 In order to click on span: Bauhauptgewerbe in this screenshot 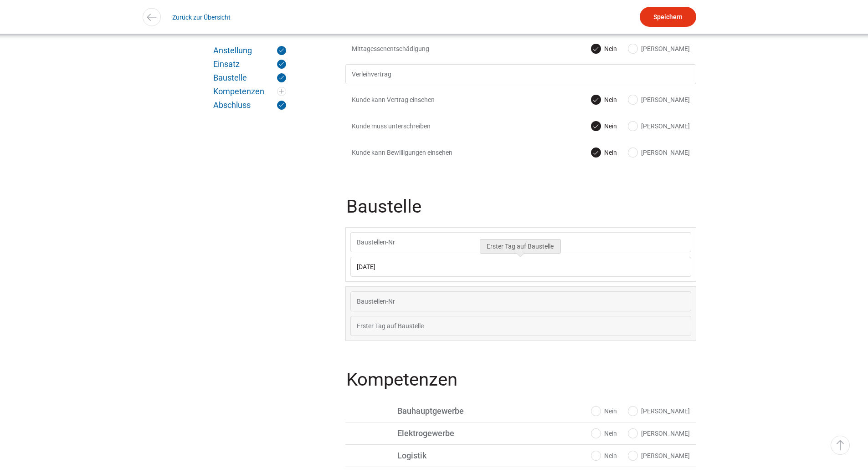, I will do `click(453, 411)`.